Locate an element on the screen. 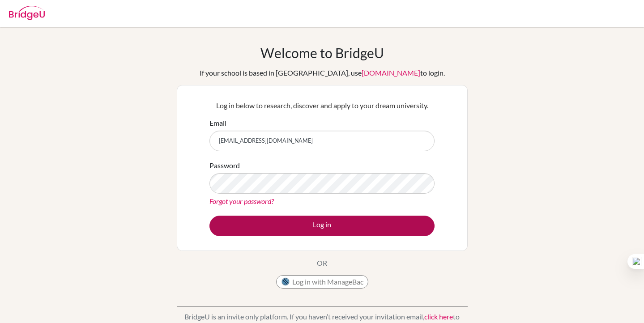  p: Log in below to research, discover and apply to your dream university. is located at coordinates (322, 106).